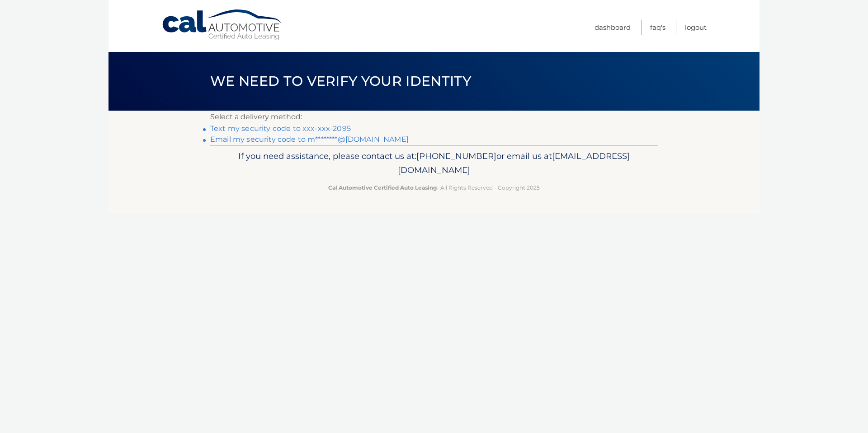  What do you see at coordinates (612, 27) in the screenshot?
I see `a: Dashboard` at bounding box center [612, 27].